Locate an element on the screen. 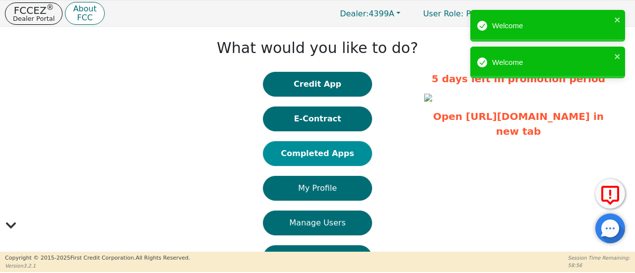 This screenshot has height=273, width=635. button: My Profile is located at coordinates (317, 188).